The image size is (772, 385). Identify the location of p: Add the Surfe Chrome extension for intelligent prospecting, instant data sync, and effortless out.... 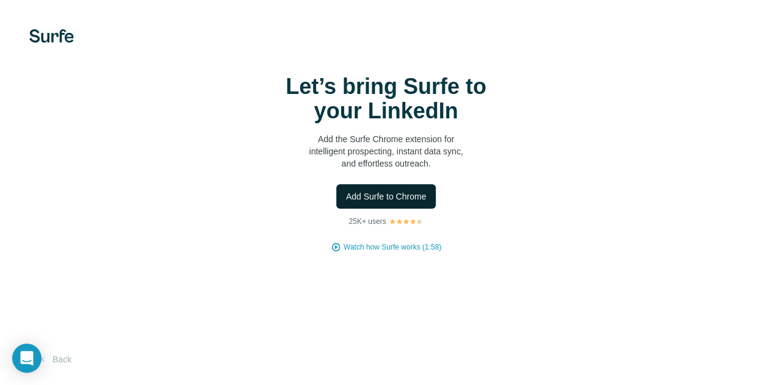
(386, 151).